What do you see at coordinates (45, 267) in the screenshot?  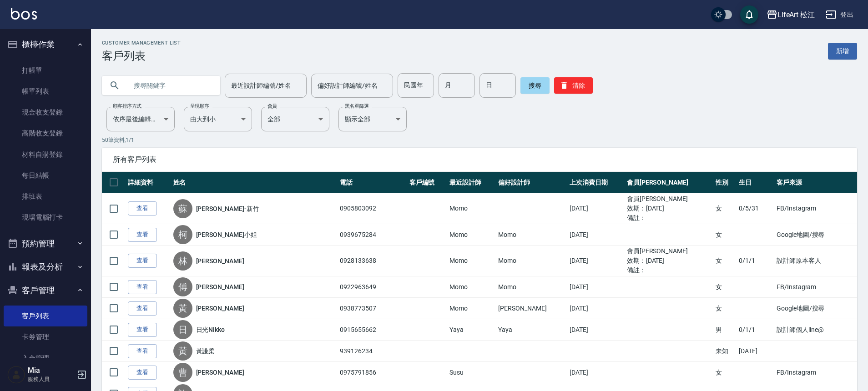 I see `button: 報表及分析` at bounding box center [45, 267].